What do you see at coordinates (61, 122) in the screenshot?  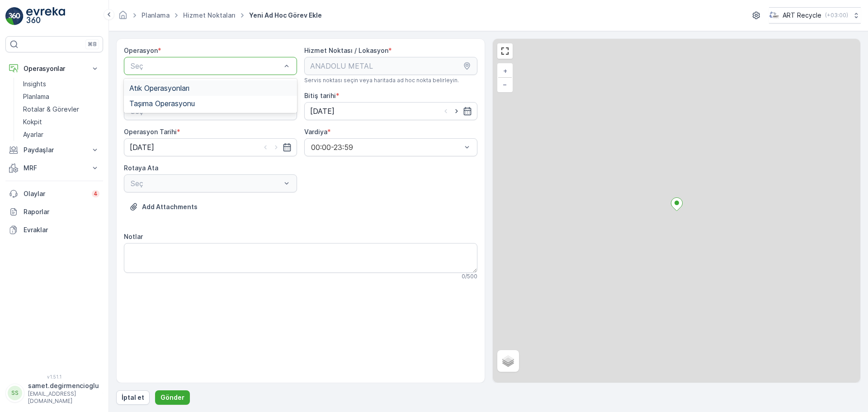 I see `a: Kokpit` at bounding box center [61, 122].